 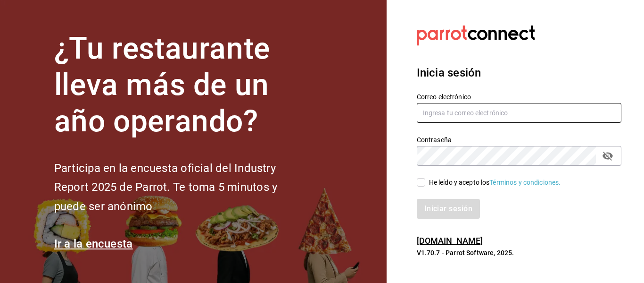 What do you see at coordinates (525, 182) in the screenshot?
I see `a: Términos y condiciones.` at bounding box center [525, 182].